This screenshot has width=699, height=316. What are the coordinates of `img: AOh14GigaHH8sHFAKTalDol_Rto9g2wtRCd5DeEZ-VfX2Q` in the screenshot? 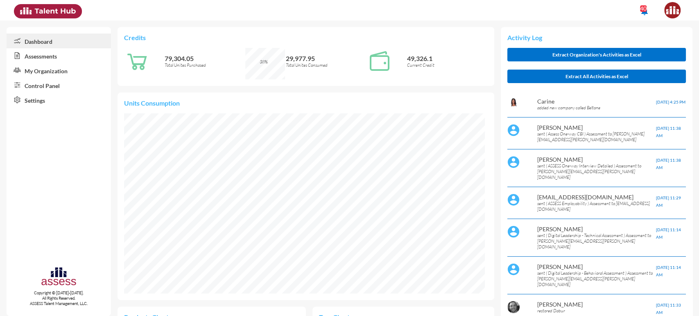 It's located at (513, 307).